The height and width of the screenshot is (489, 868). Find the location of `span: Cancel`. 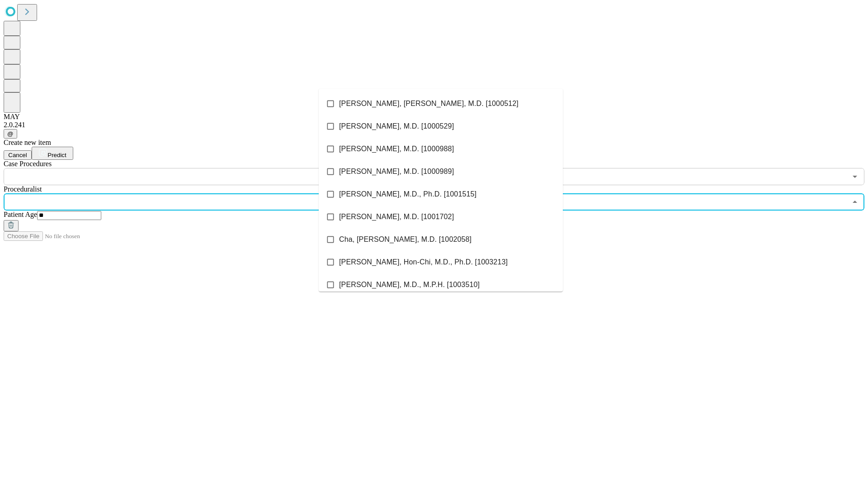

span: Cancel is located at coordinates (18, 154).